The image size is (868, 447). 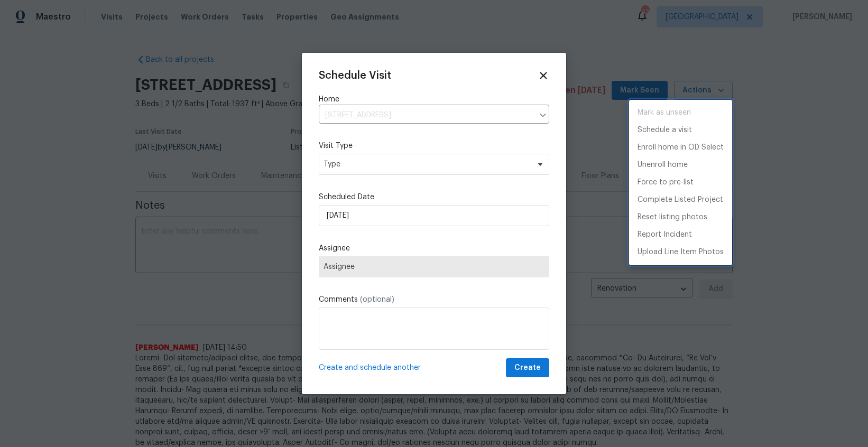 What do you see at coordinates (666, 182) in the screenshot?
I see `p: Force to pre-list` at bounding box center [666, 182].